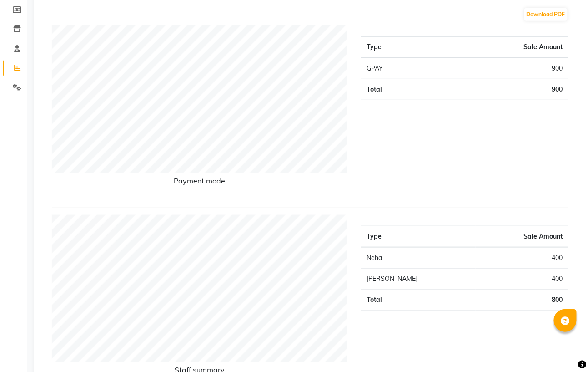 The width and height of the screenshot is (588, 372). Describe the element at coordinates (546, 15) in the screenshot. I see `button: Download PDF` at that location.